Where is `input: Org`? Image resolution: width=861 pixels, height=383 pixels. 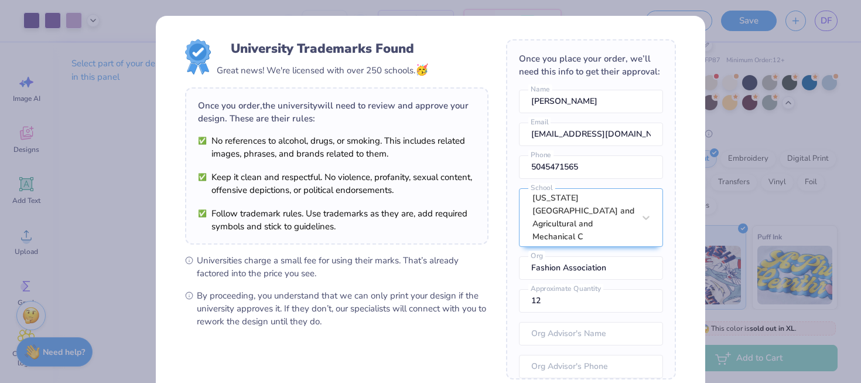 input: Org is located at coordinates (591, 268).